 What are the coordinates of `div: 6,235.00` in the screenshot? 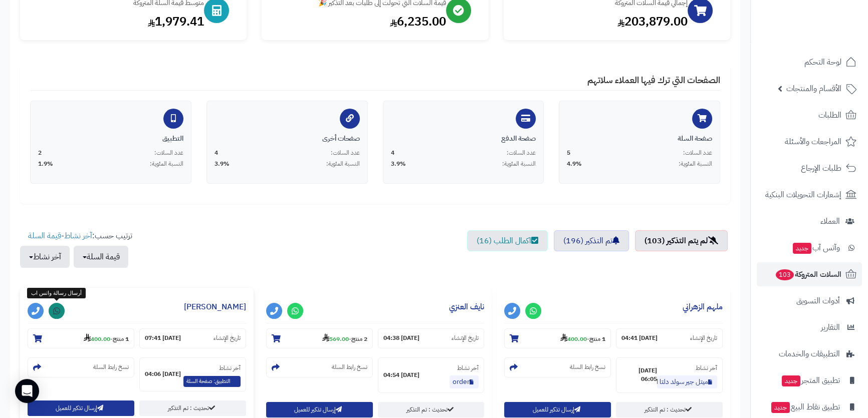 It's located at (359, 22).